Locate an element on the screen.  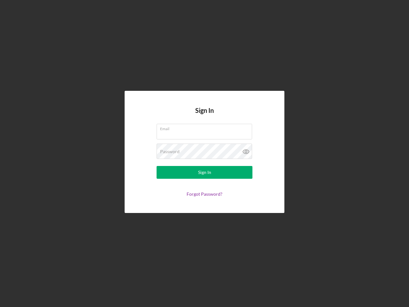
label: Password is located at coordinates (170, 151).